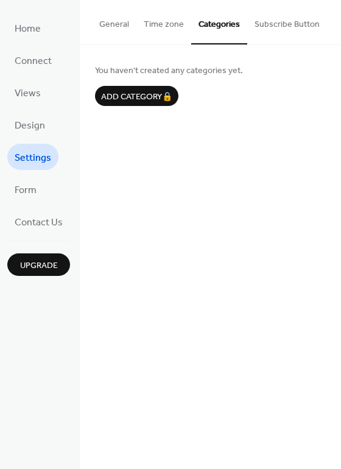 The height and width of the screenshot is (469, 341). Describe the element at coordinates (26, 190) in the screenshot. I see `span: Form` at that location.